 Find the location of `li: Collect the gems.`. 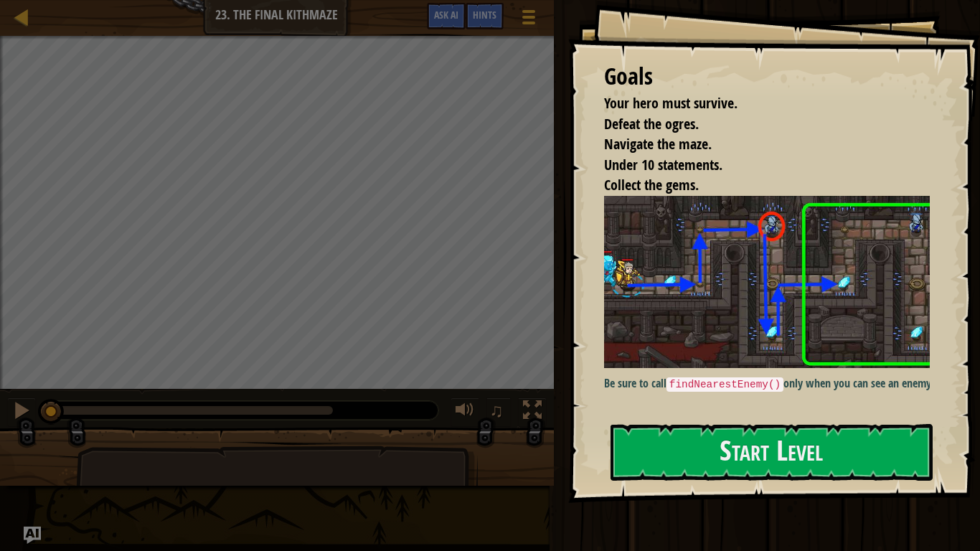

li: Collect the gems. is located at coordinates (757, 186).